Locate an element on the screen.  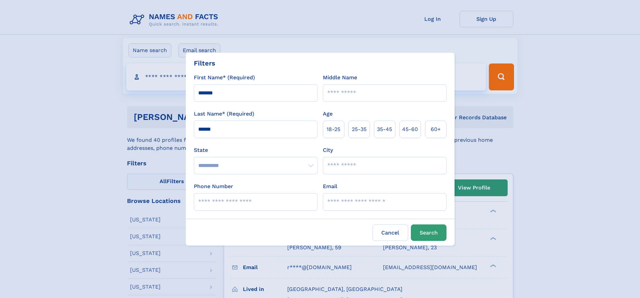
label: Middle Name is located at coordinates (340, 78).